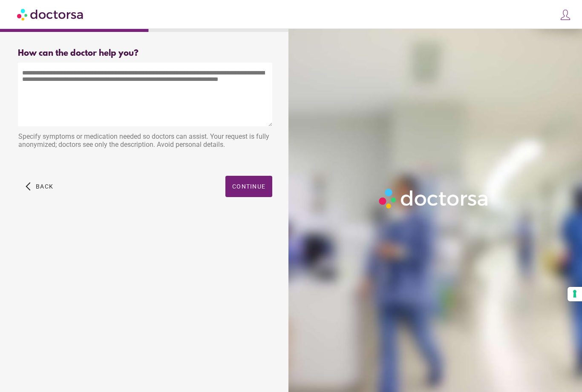  What do you see at coordinates (433, 198) in the screenshot?
I see `img: Logo-Doctorsa-trans-White-partial-flat.png` at bounding box center [433, 198].